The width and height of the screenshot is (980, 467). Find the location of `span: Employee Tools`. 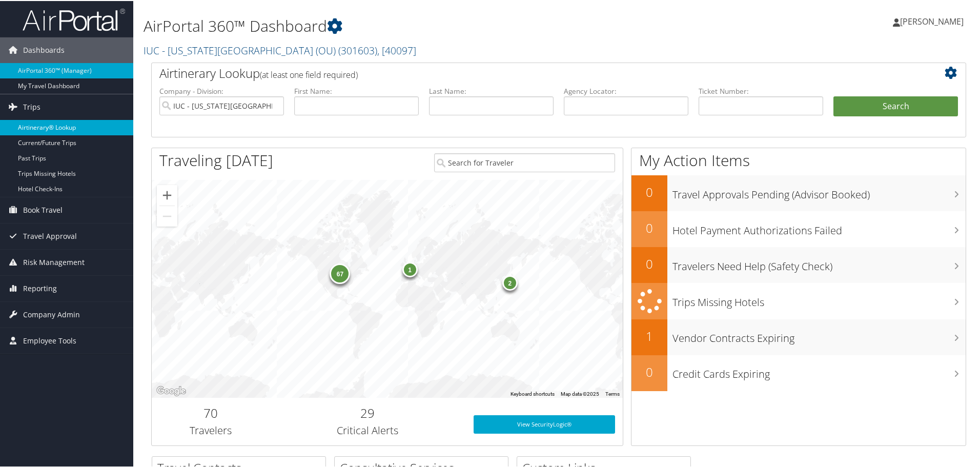

span: Employee Tools is located at coordinates (50, 340).